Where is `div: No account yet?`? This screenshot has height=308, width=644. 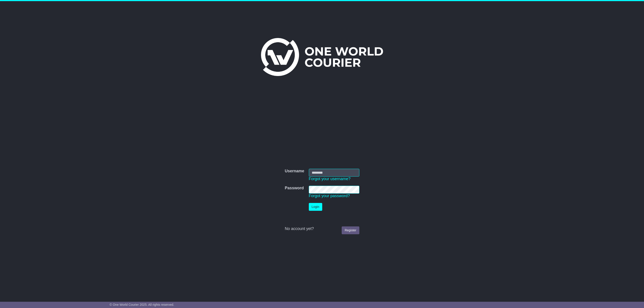
div: No account yet? is located at coordinates (322, 229).